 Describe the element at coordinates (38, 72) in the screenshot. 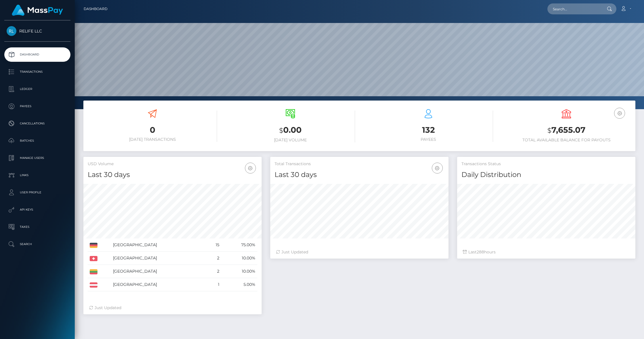

I see `p: Transactions` at that location.